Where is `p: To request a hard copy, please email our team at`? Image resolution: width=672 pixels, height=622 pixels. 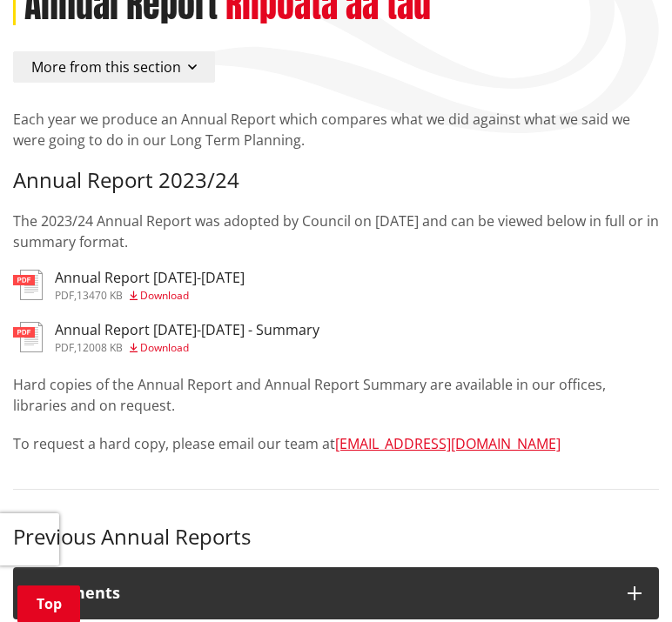 p: To request a hard copy, please email our team at is located at coordinates (336, 444).